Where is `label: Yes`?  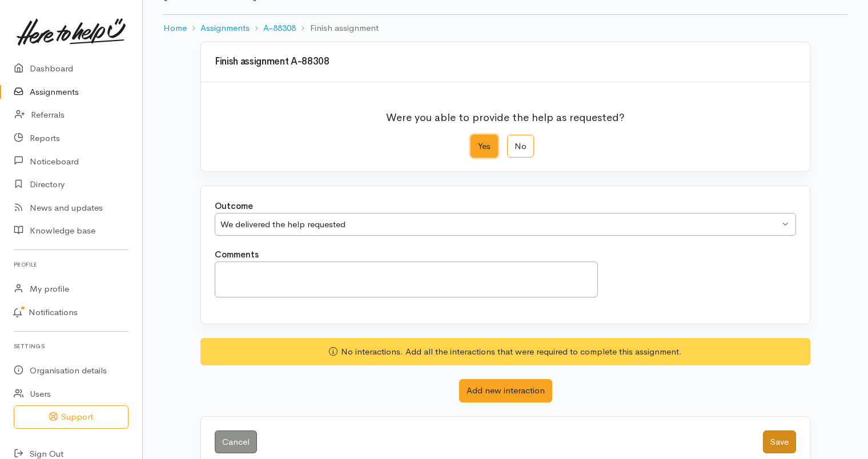 label: Yes is located at coordinates (484, 146).